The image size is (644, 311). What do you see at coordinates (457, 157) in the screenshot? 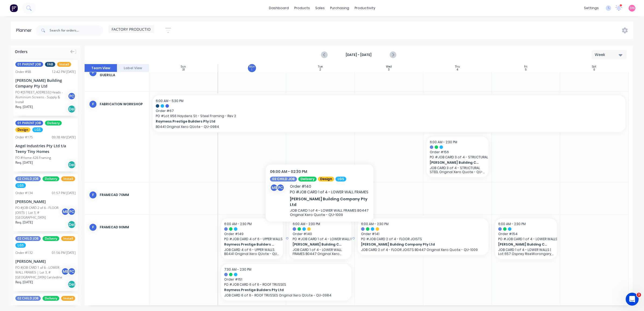
I see `span: PO # JOB CARD 3 of 4 - STRUCTURAL STEEL` at bounding box center [457, 157].